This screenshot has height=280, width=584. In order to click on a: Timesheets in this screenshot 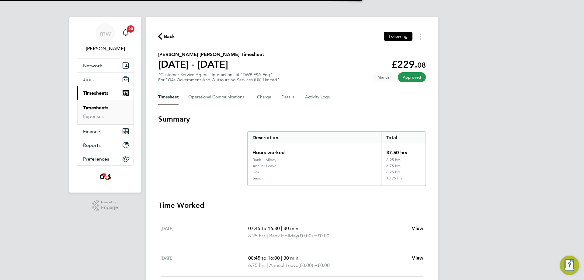, I will do `click(96, 107)`.